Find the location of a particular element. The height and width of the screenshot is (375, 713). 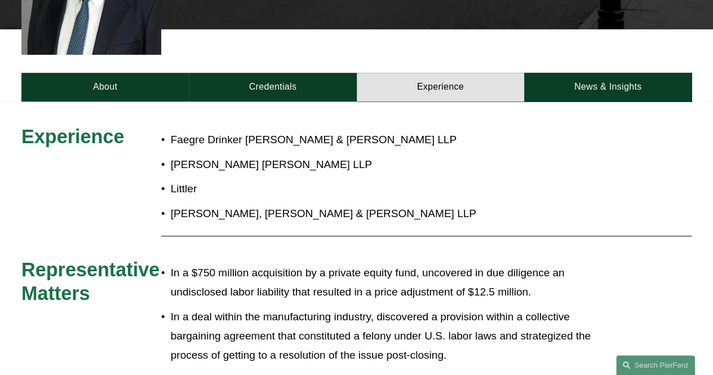

a: Experience is located at coordinates (440, 87).